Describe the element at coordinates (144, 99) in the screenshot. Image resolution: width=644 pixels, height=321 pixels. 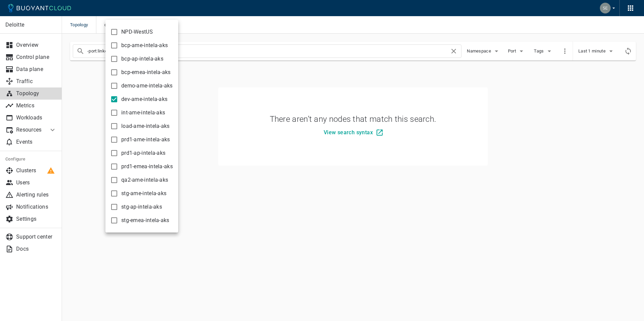
I see `span: dev-ame-intela-aks` at that location.